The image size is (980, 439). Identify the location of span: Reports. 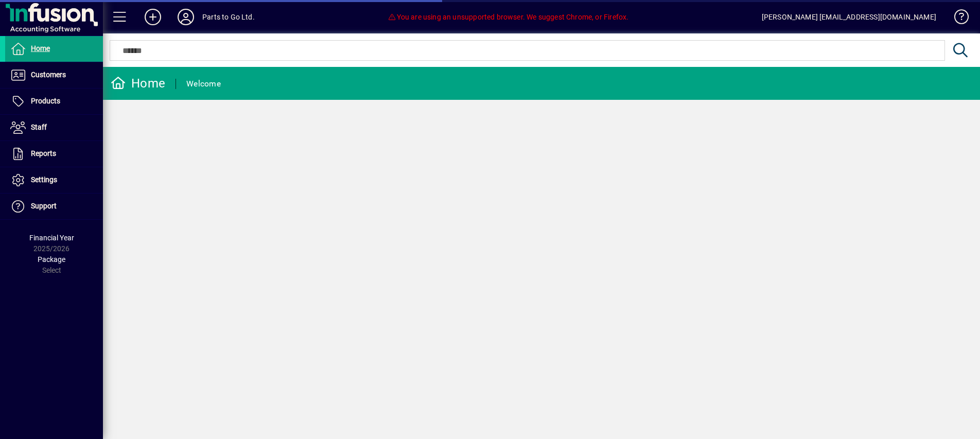
(43, 153).